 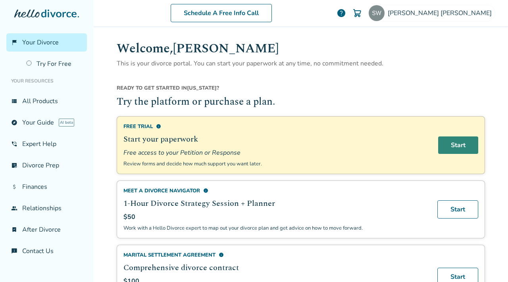 What do you see at coordinates (46, 42) in the screenshot?
I see `a: flag_2Your Divorce` at bounding box center [46, 42].